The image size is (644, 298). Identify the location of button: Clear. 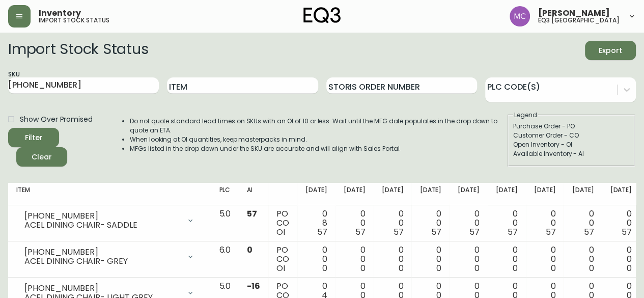
(42, 157).